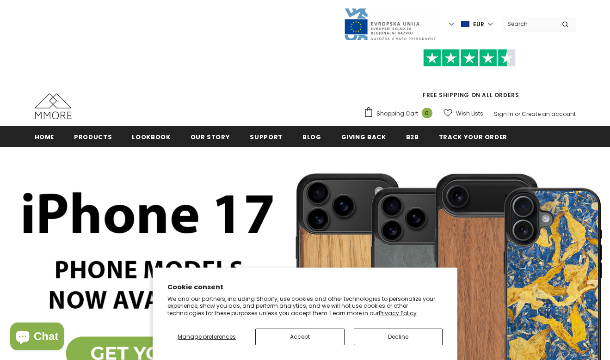 The height and width of the screenshot is (360, 610). Describe the element at coordinates (517, 114) in the screenshot. I see `span: or` at that location.